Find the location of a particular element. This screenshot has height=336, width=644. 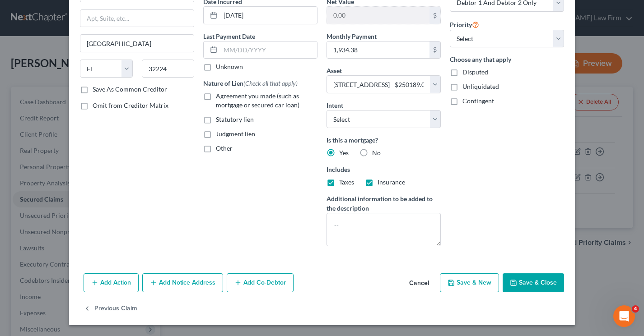

button: Previous Claim is located at coordinates (110, 309).